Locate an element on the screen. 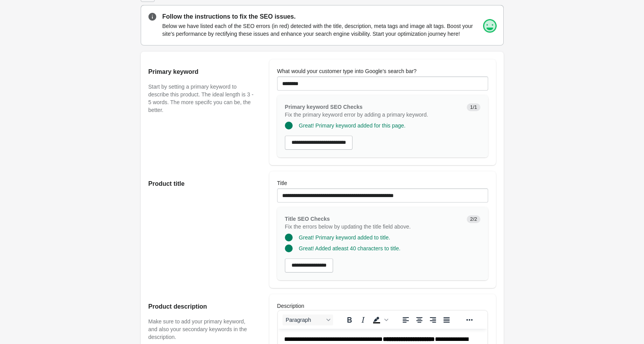 The height and width of the screenshot is (344, 644). span: Primary keyword SEO Checks is located at coordinates (323, 107).